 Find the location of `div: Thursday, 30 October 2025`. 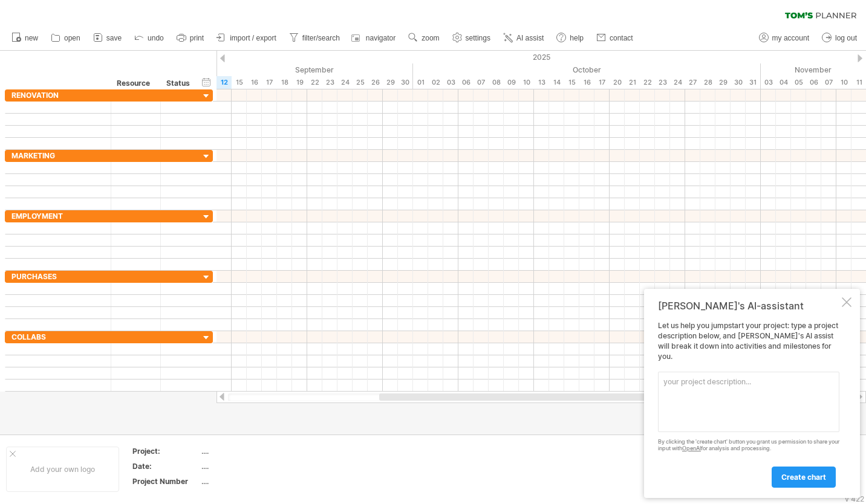

div: Thursday, 30 October 2025 is located at coordinates (737, 82).